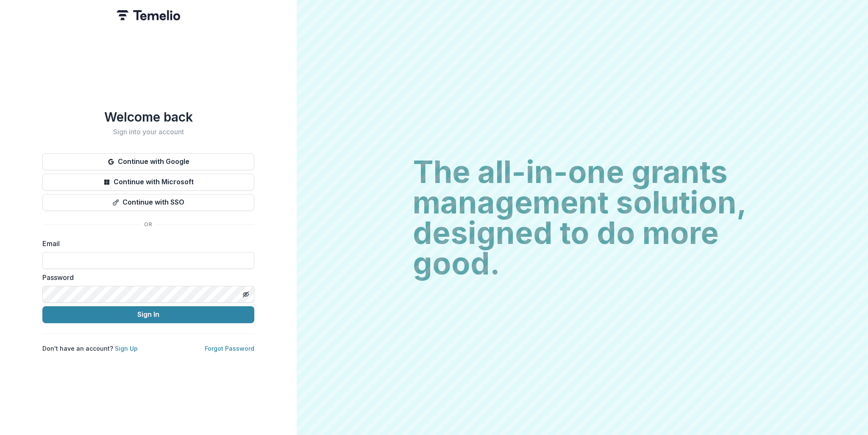 The width and height of the screenshot is (868, 435). What do you see at coordinates (148, 132) in the screenshot?
I see `h2: Sign into your account` at bounding box center [148, 132].